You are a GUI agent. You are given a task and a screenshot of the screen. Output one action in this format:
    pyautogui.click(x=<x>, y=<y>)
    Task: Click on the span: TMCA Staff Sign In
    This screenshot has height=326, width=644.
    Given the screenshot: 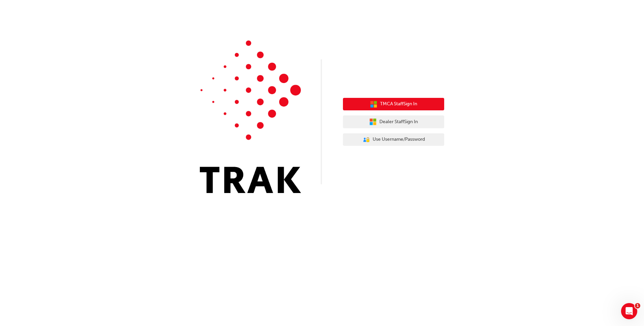 What is the action you would take?
    pyautogui.click(x=399, y=104)
    